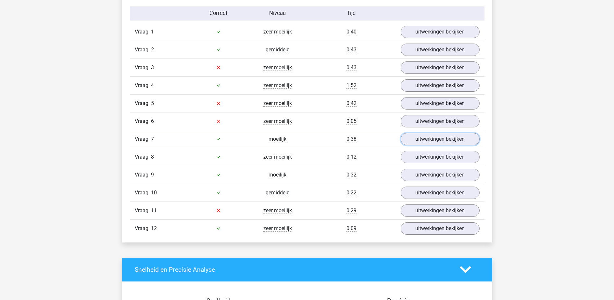 This screenshot has height=300, width=614. Describe the element at coordinates (152, 121) in the screenshot. I see `span: 6` at that location.